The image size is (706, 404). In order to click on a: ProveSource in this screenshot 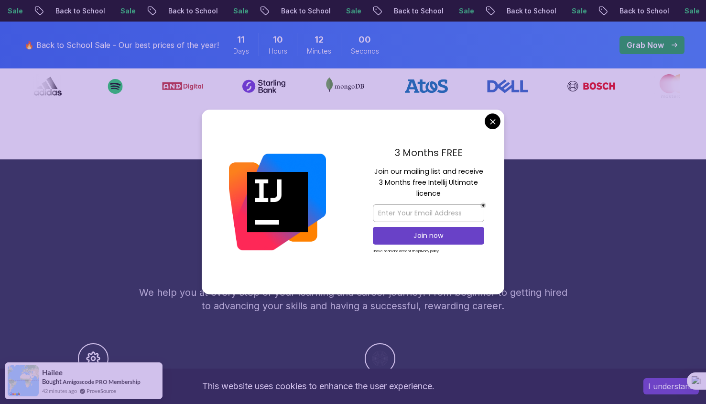, I will do `click(101, 390)`.